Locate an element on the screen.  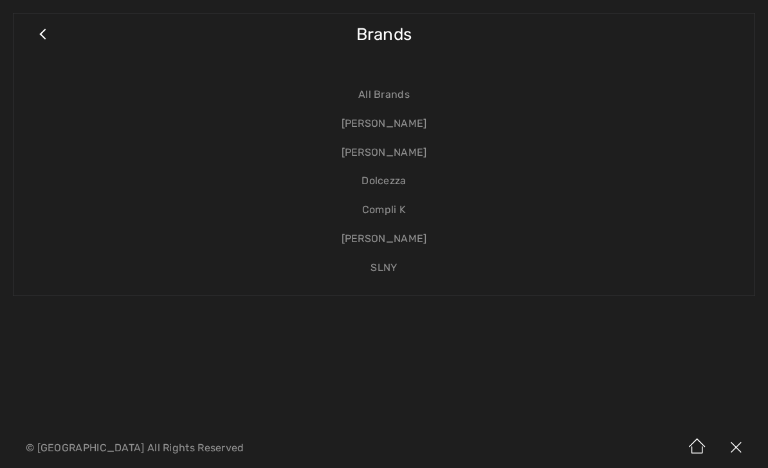
img: Home is located at coordinates (697, 448).